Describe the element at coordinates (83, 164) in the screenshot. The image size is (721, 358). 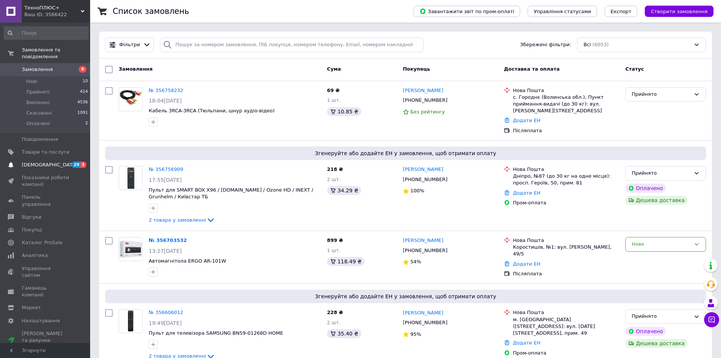
I see `span: 3` at that location.